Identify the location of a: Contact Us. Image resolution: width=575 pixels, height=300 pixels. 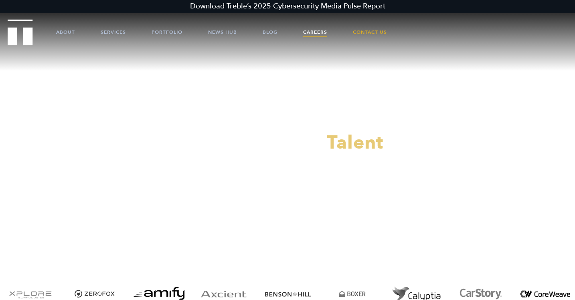
(370, 32).